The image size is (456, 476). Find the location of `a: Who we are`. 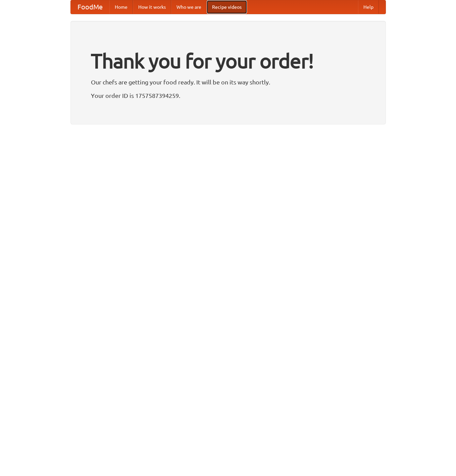

a: Who we are is located at coordinates (189, 7).